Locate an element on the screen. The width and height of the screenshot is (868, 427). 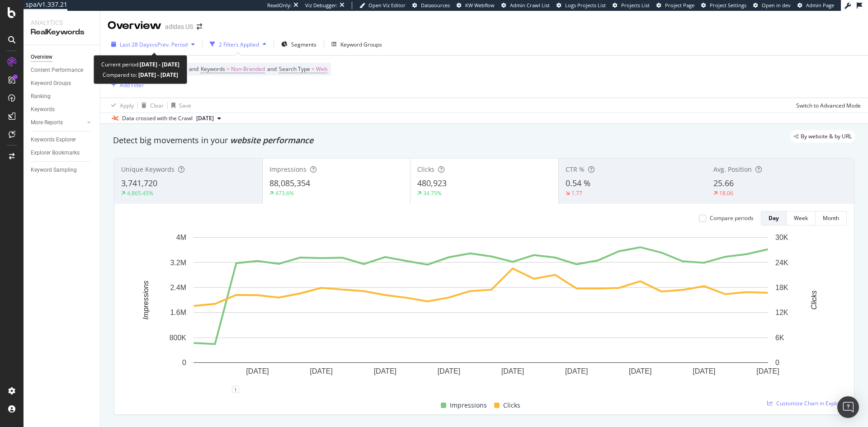
span: Unique Keywords is located at coordinates (148, 169).